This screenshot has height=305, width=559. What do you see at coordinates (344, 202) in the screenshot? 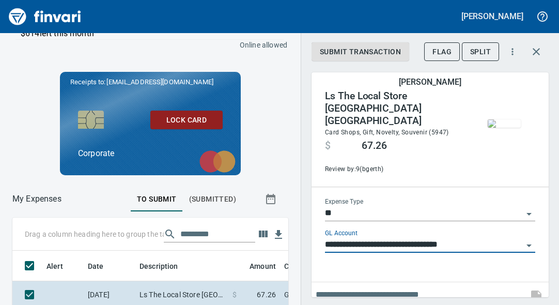
I see `label: Expense Type` at bounding box center [344, 202].